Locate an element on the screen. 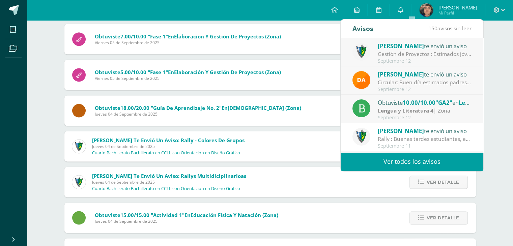  span: 18.00/20.00 is located at coordinates (135, 108).